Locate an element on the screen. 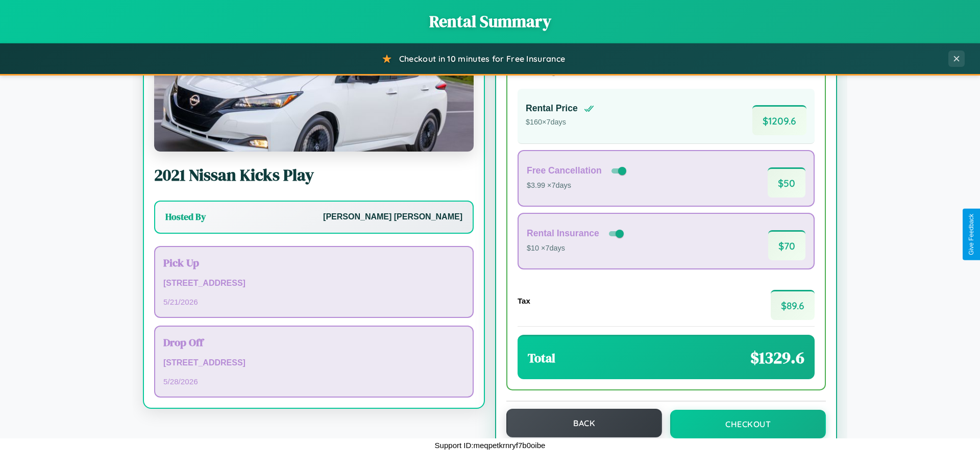  h4: Rental Price is located at coordinates (551, 109).